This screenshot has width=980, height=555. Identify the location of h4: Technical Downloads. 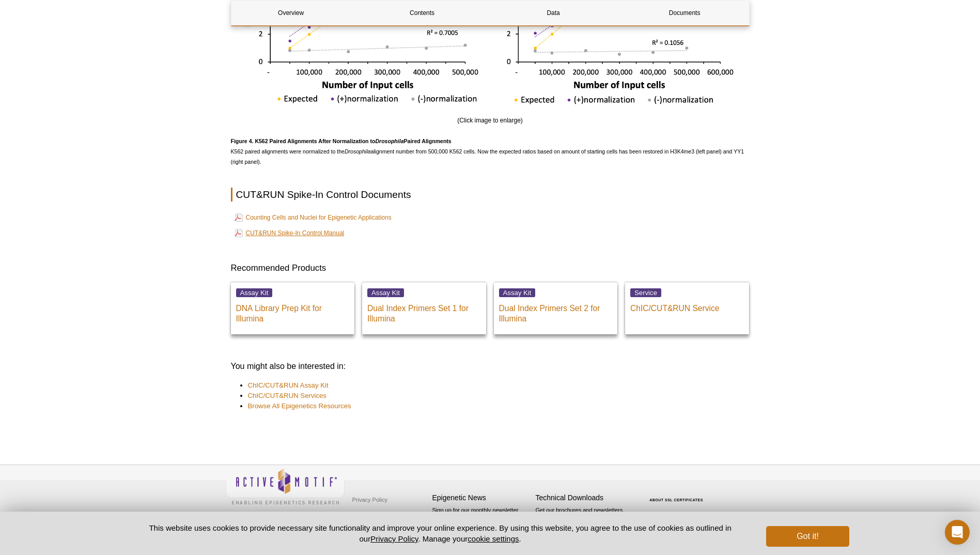
(585, 497).